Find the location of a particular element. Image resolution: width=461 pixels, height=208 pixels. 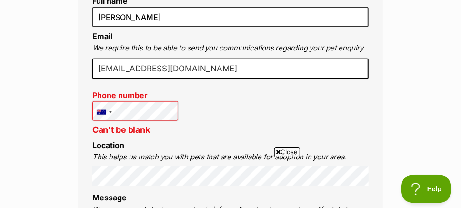

p: This helps us match you with pets that are available for adoption in your area. is located at coordinates (231, 157).